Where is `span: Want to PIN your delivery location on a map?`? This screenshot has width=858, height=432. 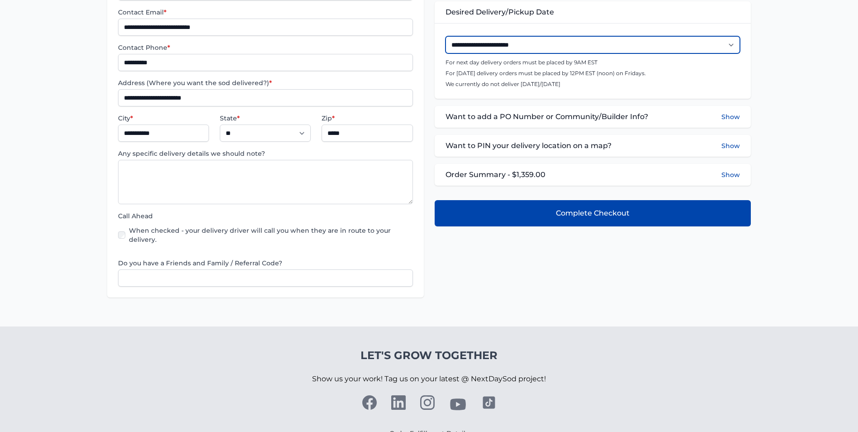
span: Want to PIN your delivery location on a map? is located at coordinates (528, 146).